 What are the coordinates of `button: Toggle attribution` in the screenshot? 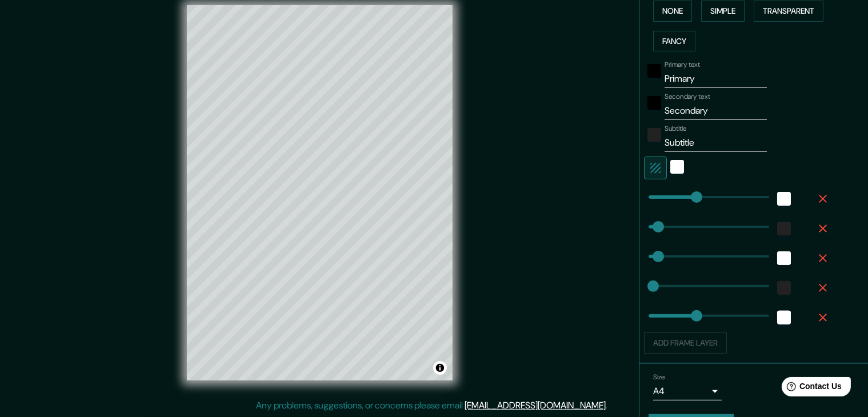 It's located at (440, 368).